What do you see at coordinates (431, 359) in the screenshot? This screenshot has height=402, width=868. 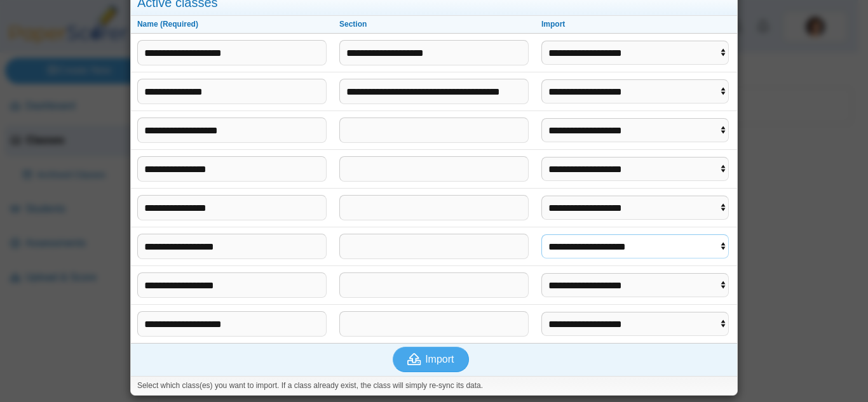 I see `button: Import` at bounding box center [431, 359].